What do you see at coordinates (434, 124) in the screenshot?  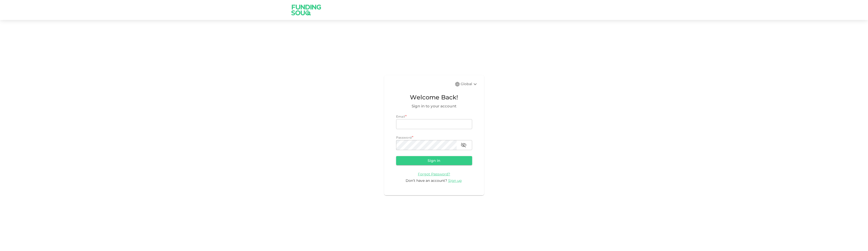 I see `input: email` at bounding box center [434, 124].